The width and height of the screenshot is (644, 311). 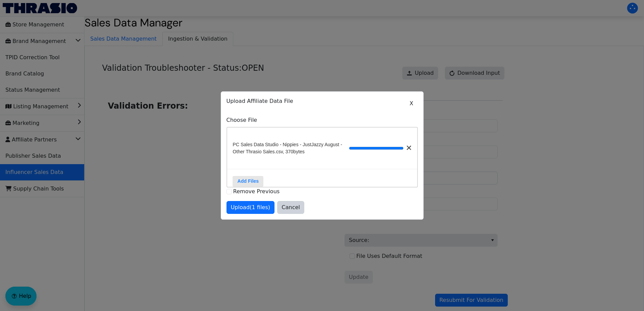 I want to click on button: Upload(1 files), so click(x=250, y=207).